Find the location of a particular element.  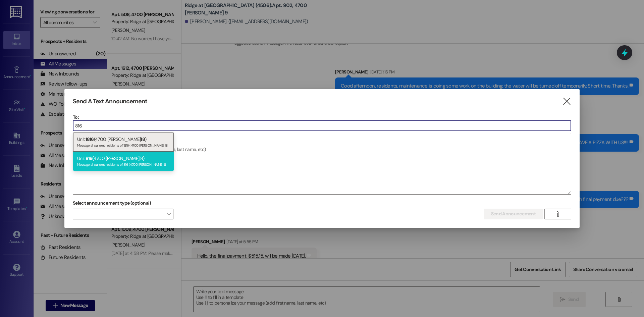

label: Select announcement type (optional) is located at coordinates (112, 203).